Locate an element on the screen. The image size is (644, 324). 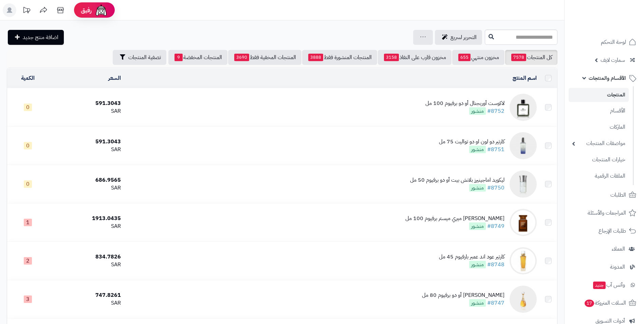
span: 3888 is located at coordinates (316, 58).